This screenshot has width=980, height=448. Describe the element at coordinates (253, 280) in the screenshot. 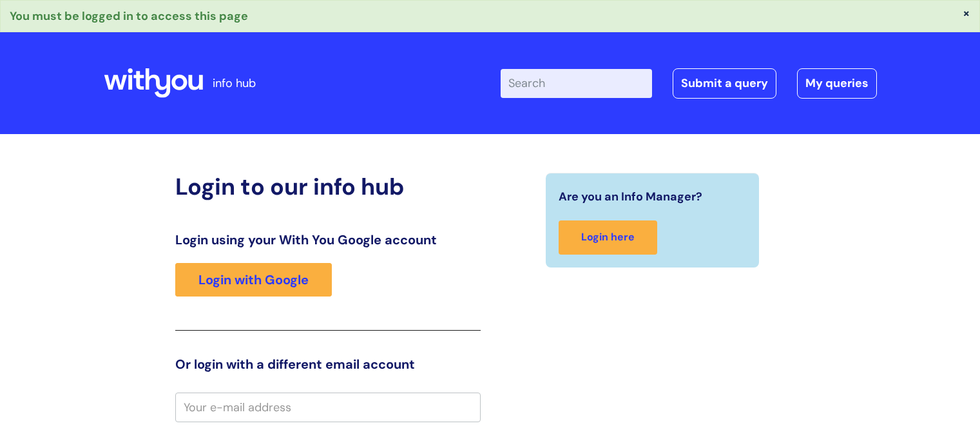

I see `a: Login with Google` at that location.